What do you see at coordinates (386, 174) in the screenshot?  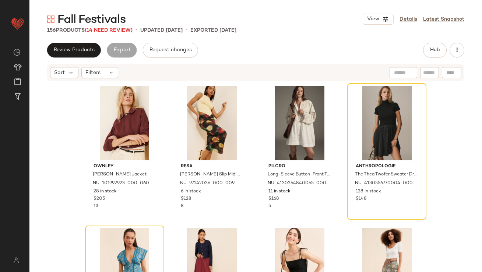 I see `span: The Thea Twofer Sweater Dress: Short-Sleeve Mini Edition` at bounding box center [386, 174].